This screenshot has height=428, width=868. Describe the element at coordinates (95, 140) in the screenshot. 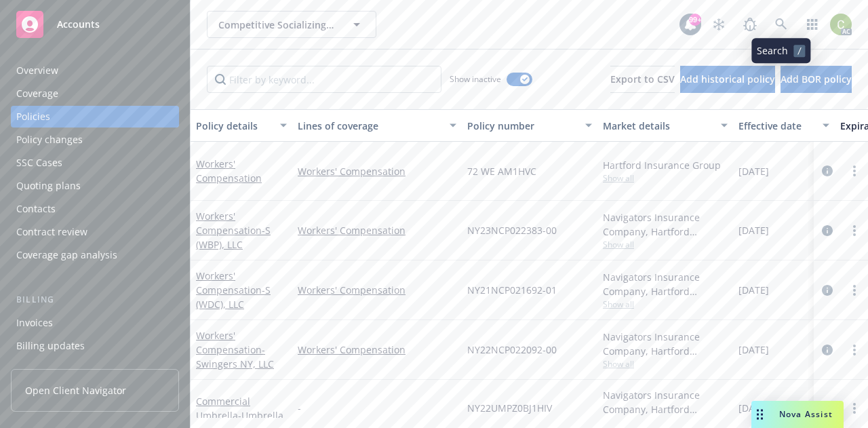

I see `a: Policy changes` at that location.